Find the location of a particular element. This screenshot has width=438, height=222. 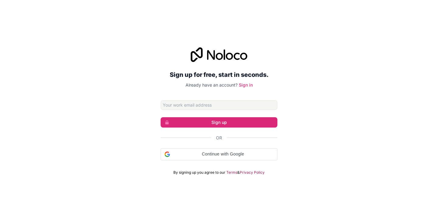

div: Continue with Google is located at coordinates (219, 155).